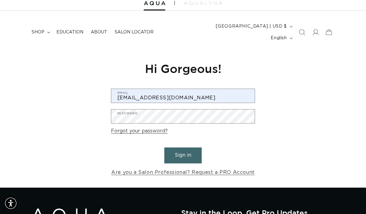 The width and height of the screenshot is (366, 214). I want to click on span: About, so click(99, 32).